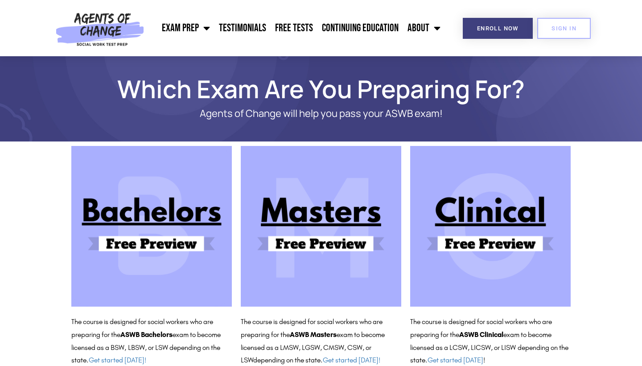  I want to click on b: ASWB Clinical, so click(481, 334).